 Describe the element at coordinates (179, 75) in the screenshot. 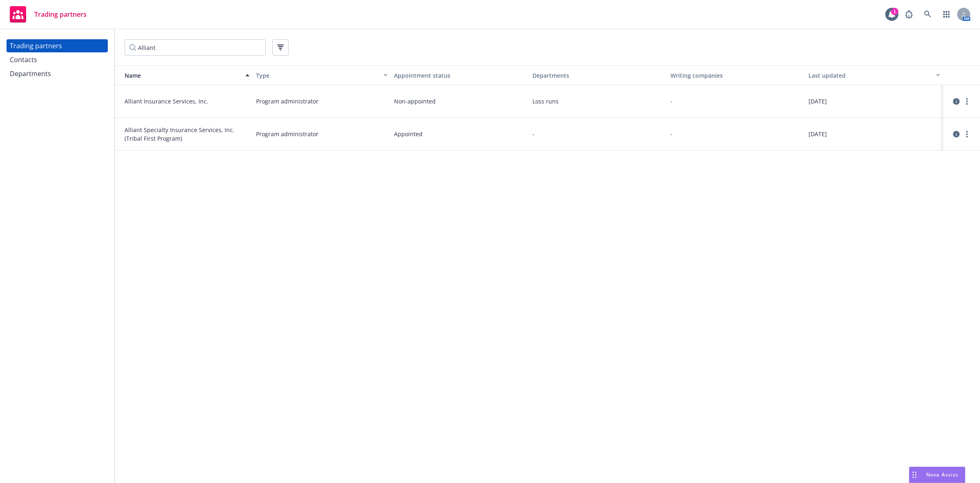

I see `div: Name` at that location.